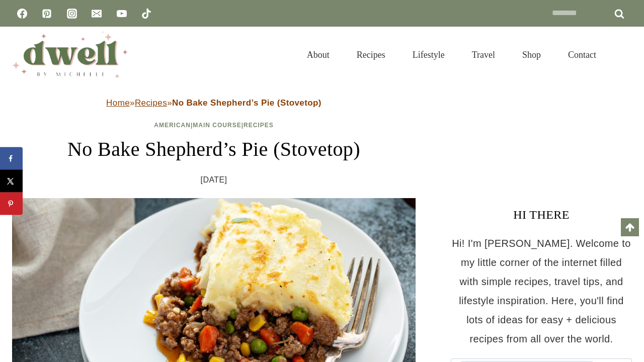  Describe the element at coordinates (217, 125) in the screenshot. I see `a: Main Course` at that location.